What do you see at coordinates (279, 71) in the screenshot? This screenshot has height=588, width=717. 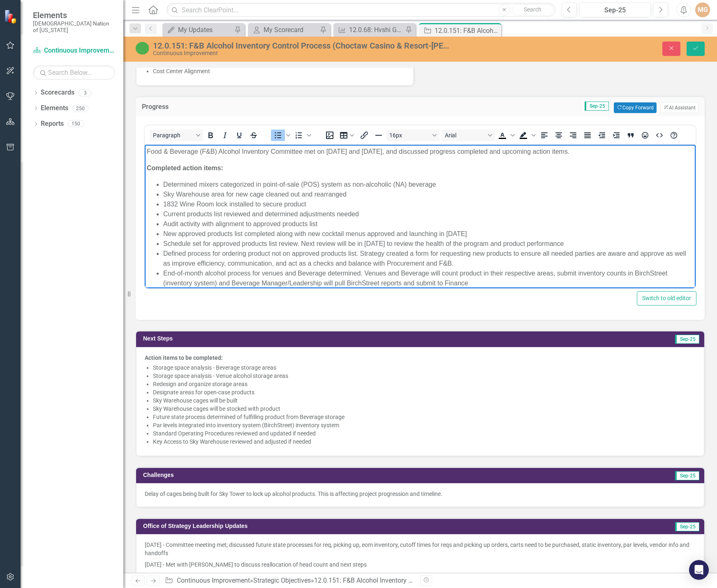 I see `li: Cost Center Alignment​` at bounding box center [279, 71].